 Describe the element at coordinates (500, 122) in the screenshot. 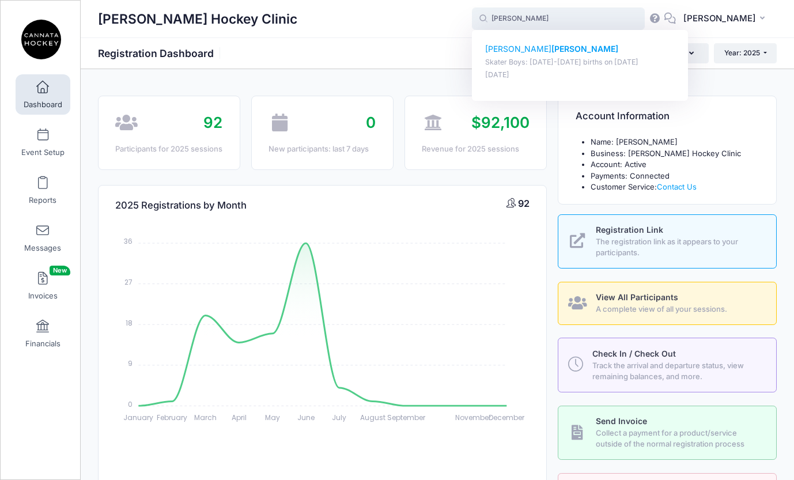

I see `span: $92,100` at that location.